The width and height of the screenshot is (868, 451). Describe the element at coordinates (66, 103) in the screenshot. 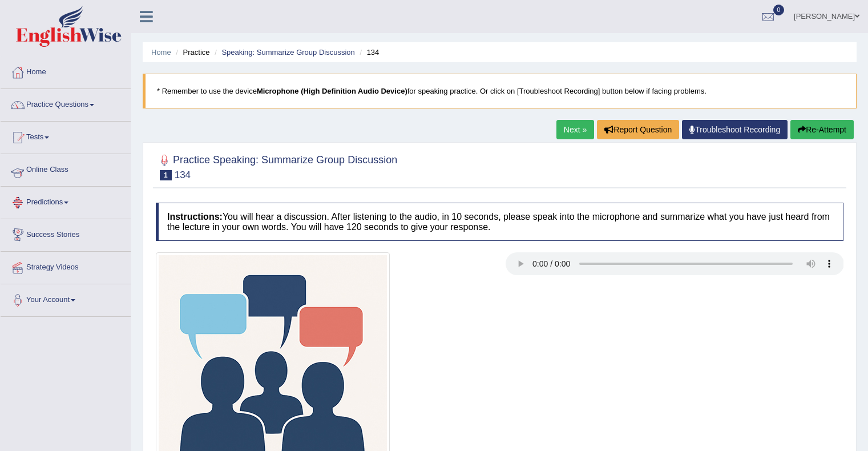

I see `a: Practice Questions` at that location.